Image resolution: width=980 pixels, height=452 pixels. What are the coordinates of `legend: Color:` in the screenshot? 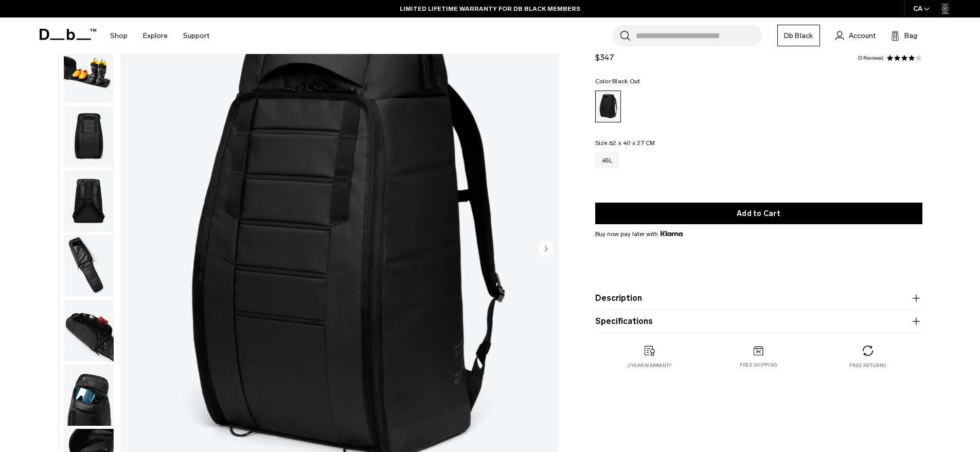 It's located at (618, 81).